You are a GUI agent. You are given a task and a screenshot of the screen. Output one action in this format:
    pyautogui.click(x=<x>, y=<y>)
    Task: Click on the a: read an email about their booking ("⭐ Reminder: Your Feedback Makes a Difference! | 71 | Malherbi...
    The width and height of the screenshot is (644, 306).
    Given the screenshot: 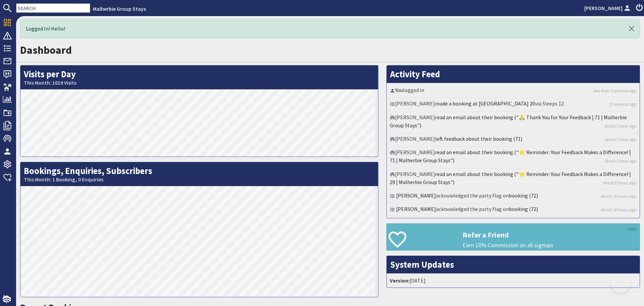 What is the action you would take?
    pyautogui.click(x=510, y=156)
    